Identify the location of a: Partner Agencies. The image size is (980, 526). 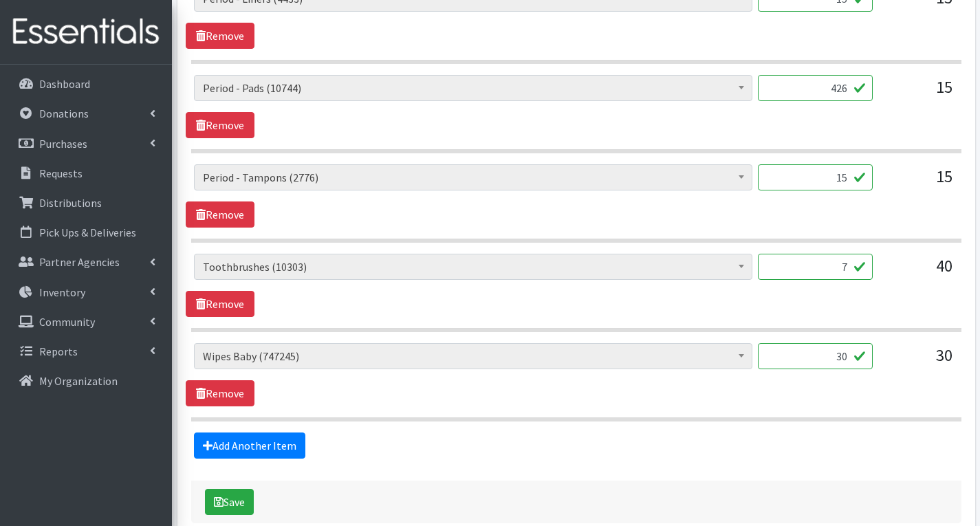
(86, 262).